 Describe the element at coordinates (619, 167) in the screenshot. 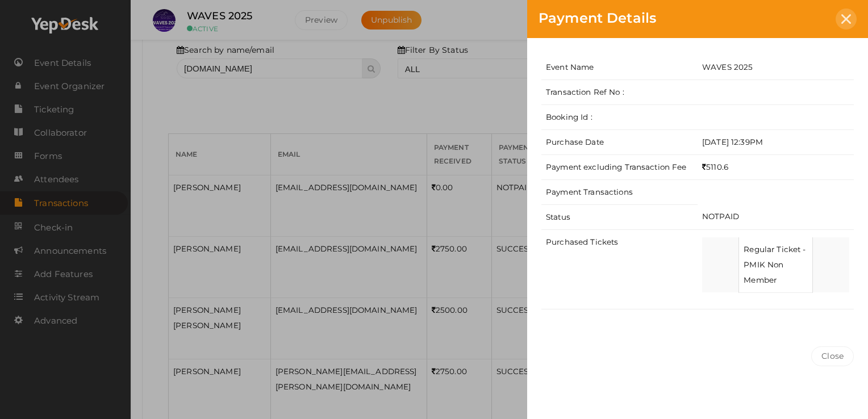

I see `td: Payment excluding Transaction Fee` at that location.